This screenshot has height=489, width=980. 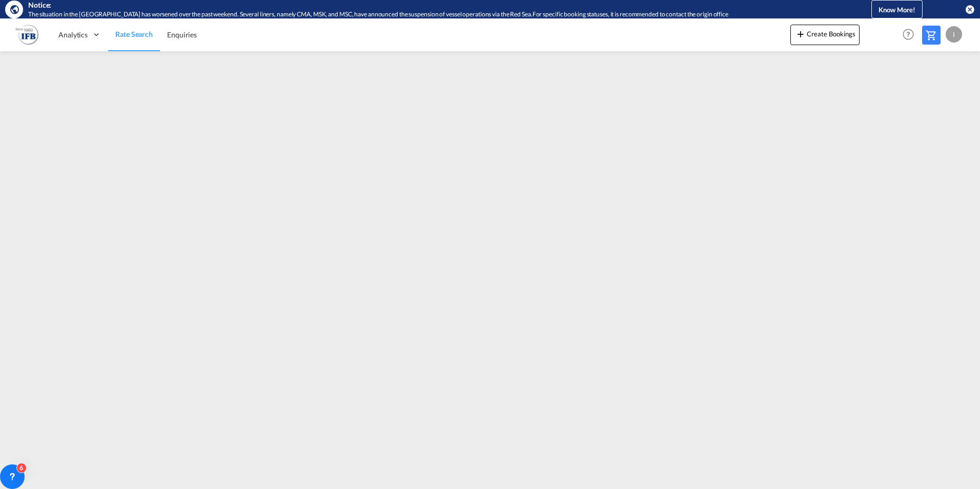 I want to click on span: Enquiries, so click(x=182, y=34).